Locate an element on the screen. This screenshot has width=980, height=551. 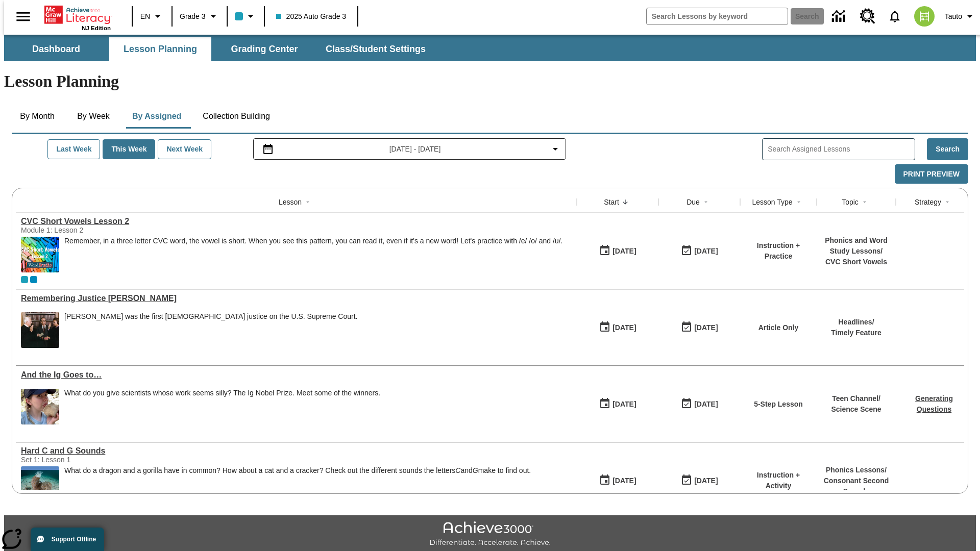
a: Remembering Justice O'Connor, Lessons is located at coordinates (296, 298).